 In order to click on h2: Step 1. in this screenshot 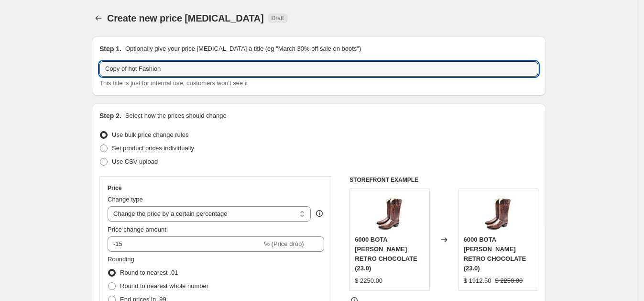, I will do `click(111, 49)`.